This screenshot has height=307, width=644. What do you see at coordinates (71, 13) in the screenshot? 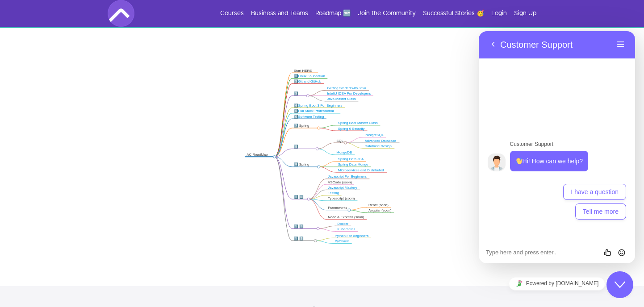
I see `div: primary` at bounding box center [71, 13].